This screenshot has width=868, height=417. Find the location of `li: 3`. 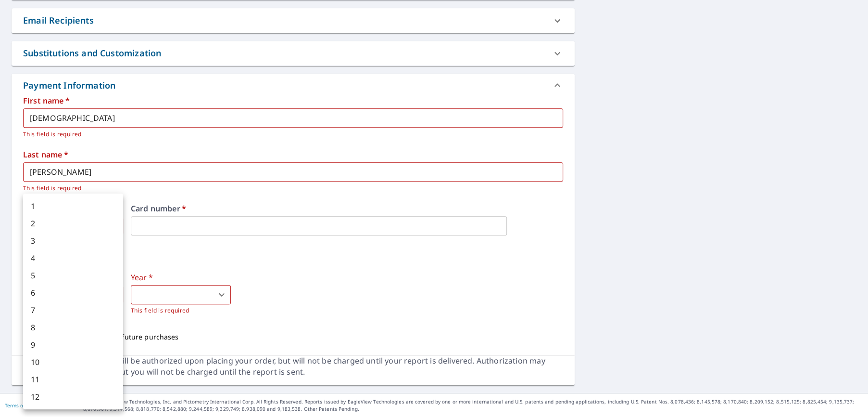

li: 3 is located at coordinates (73, 241).